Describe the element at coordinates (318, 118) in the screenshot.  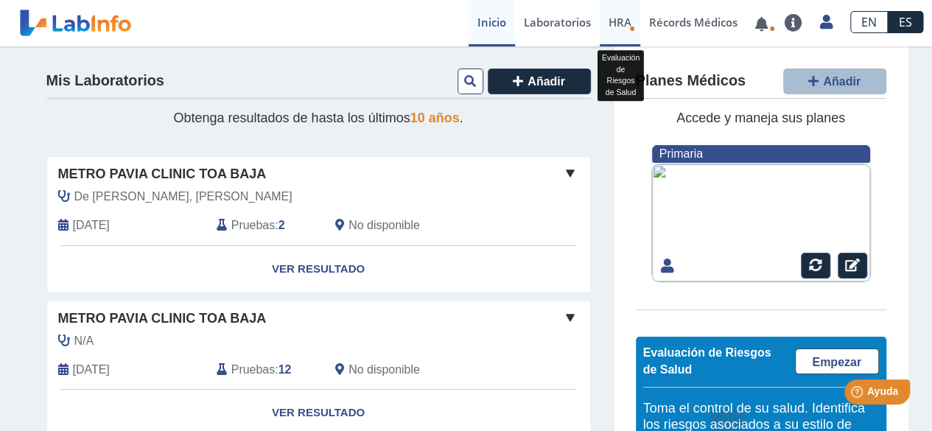
I see `span: Obtenga resultados de hasta los últimos .` at that location.